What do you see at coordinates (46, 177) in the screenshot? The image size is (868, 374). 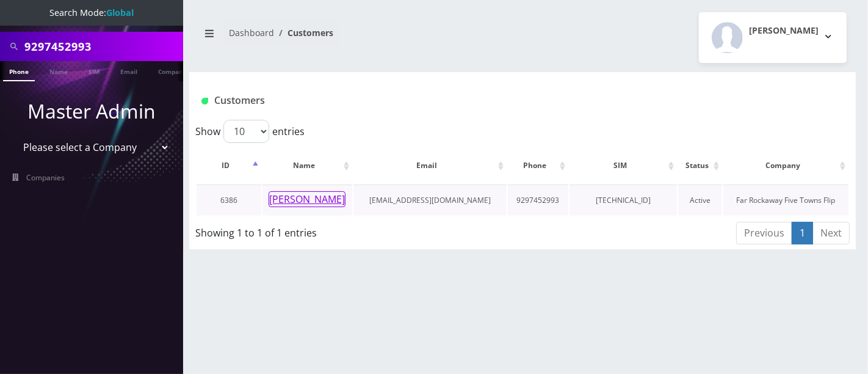 I see `span: Companies` at bounding box center [46, 177].